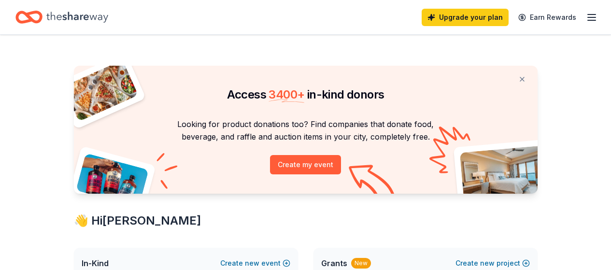 The image size is (611, 270). I want to click on span: In-Kind, so click(95, 263).